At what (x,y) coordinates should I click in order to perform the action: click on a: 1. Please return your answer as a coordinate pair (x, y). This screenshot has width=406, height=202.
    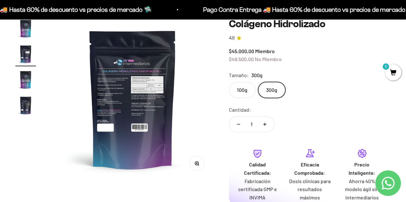
    Looking at the image, I should click on (393, 73).